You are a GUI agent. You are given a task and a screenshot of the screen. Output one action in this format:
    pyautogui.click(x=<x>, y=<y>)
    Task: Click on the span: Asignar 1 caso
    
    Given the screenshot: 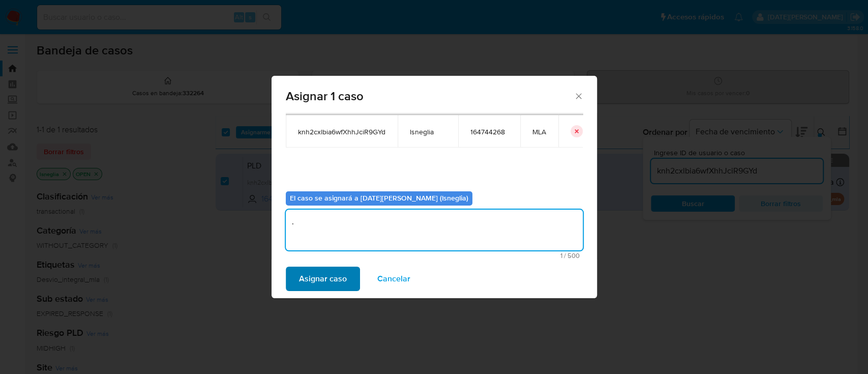 What is the action you would take?
    pyautogui.click(x=430, y=96)
    